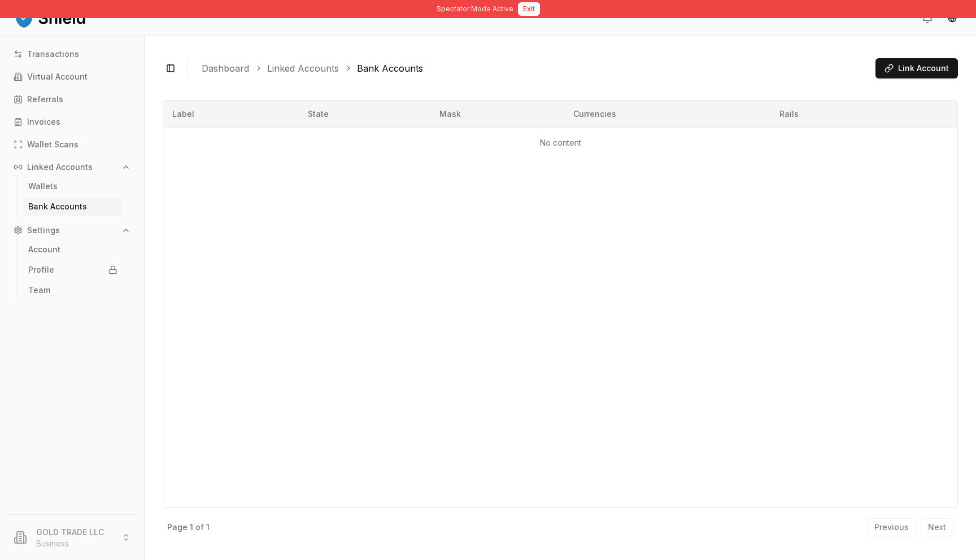 This screenshot has width=976, height=560. I want to click on p: Wallets, so click(43, 186).